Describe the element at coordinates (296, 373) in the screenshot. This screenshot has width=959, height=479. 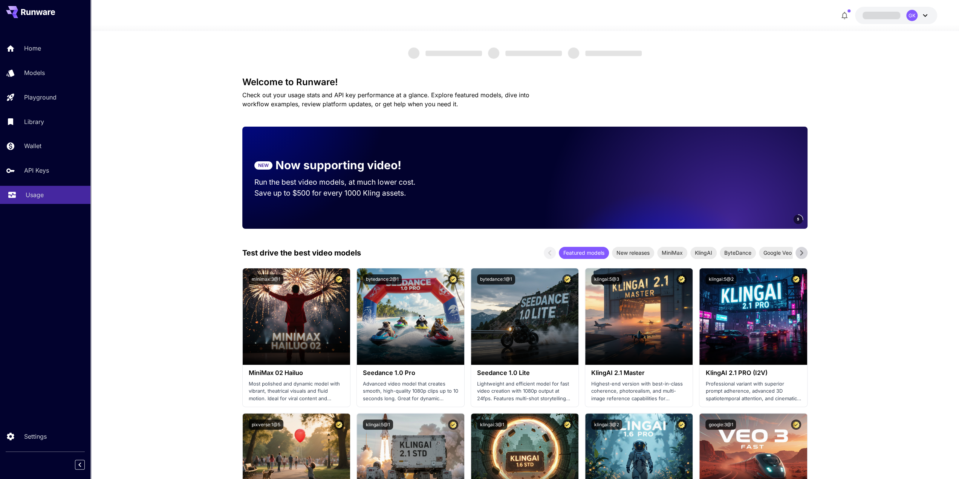
I see `h3: MiniMax 02 Hailuo` at that location.